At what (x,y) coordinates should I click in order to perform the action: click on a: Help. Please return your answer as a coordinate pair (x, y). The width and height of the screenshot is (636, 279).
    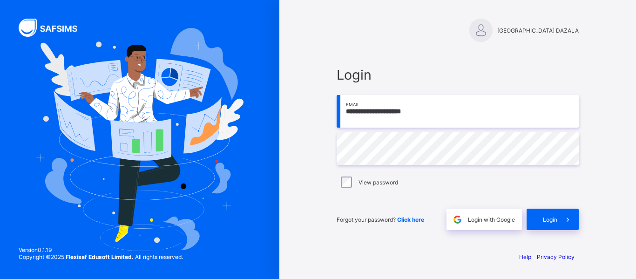
    Looking at the image, I should click on (525, 256).